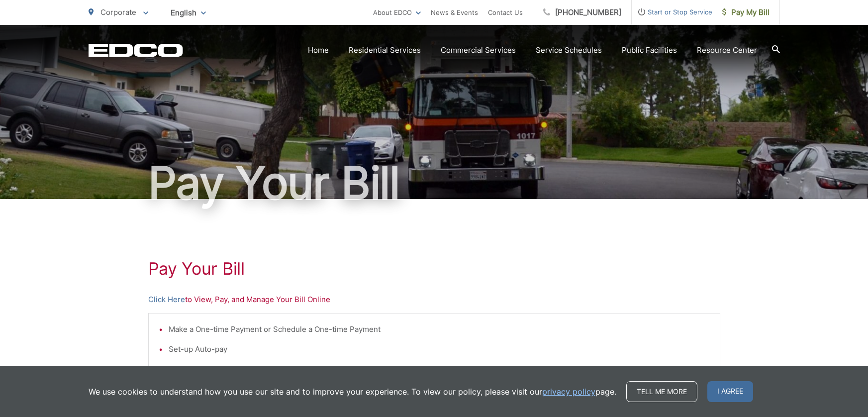  What do you see at coordinates (188, 12) in the screenshot?
I see `span: English` at bounding box center [188, 12].